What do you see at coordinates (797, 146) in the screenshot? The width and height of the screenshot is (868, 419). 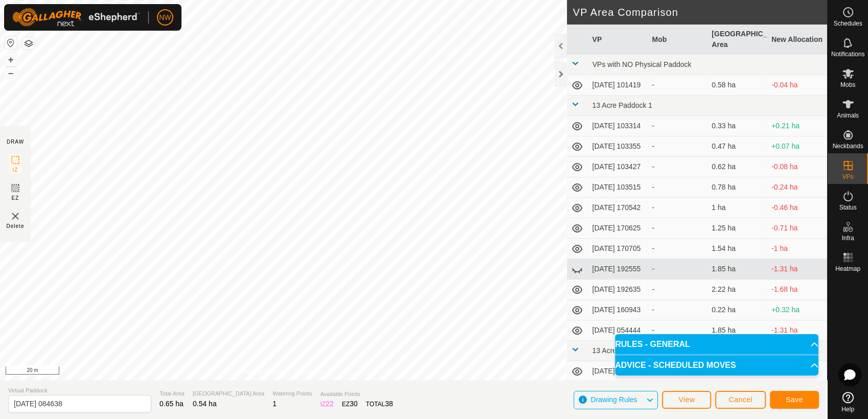 I see `td: +0.07 ha` at bounding box center [797, 146].